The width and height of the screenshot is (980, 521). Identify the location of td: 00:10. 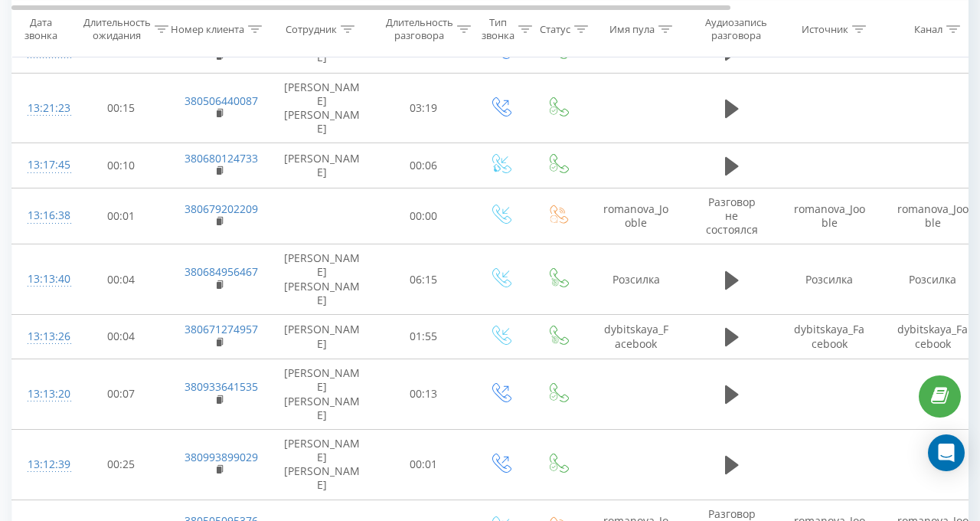
(121, 166).